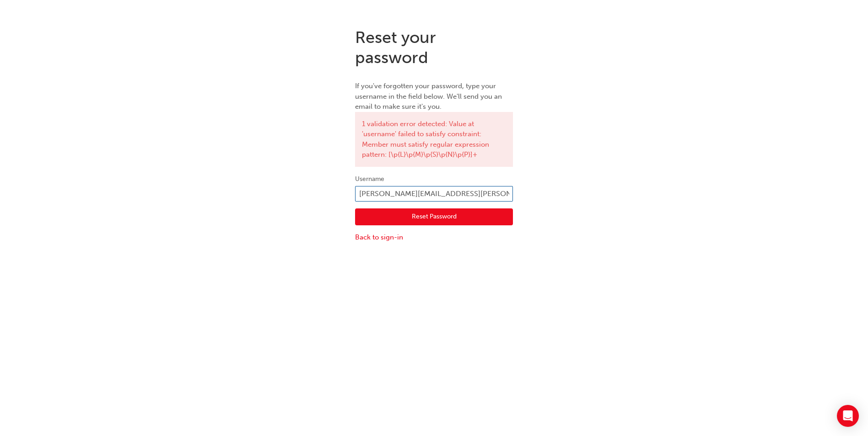  I want to click on div: Open Intercom Messenger, so click(848, 416).